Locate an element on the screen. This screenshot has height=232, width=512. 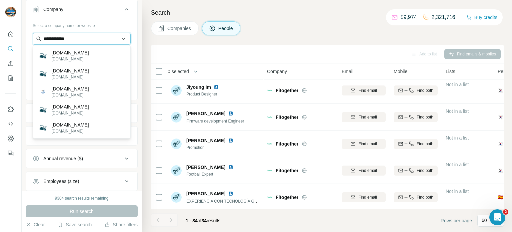
span: Product Designer is located at coordinates (204, 94).